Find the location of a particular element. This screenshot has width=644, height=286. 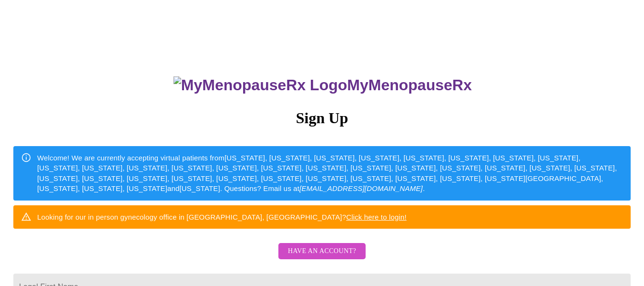

h3: MyMenopauseRx is located at coordinates (323, 85).